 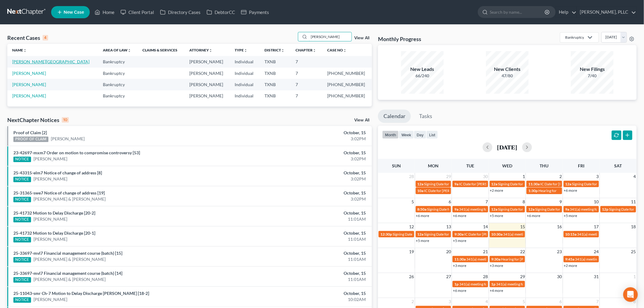 What do you see at coordinates (386, 234) in the screenshot?
I see `span: 12:30p` at bounding box center [386, 234].